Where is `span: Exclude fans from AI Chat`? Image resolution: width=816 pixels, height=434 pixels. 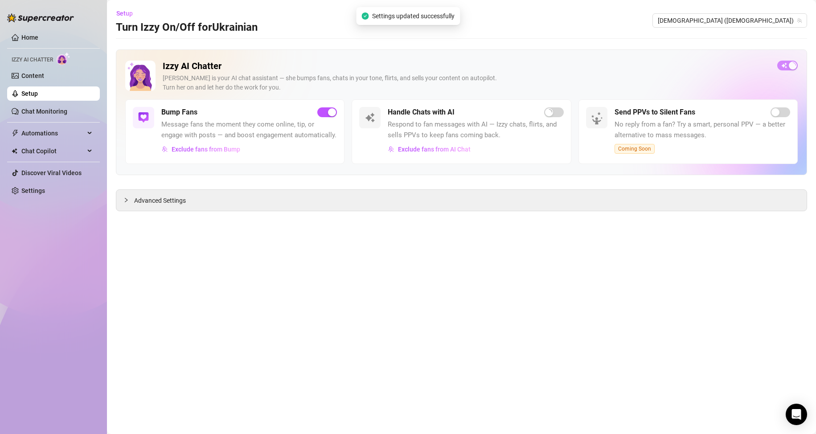
span: Exclude fans from AI Chat is located at coordinates (434, 149).